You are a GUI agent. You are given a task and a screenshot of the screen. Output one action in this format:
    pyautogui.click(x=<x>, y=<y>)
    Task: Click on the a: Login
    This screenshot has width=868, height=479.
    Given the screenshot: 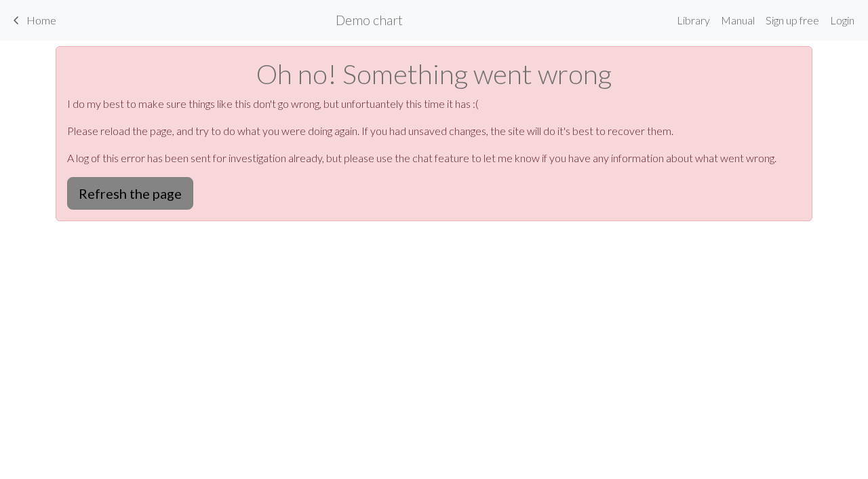 What is the action you would take?
    pyautogui.click(x=842, y=21)
    